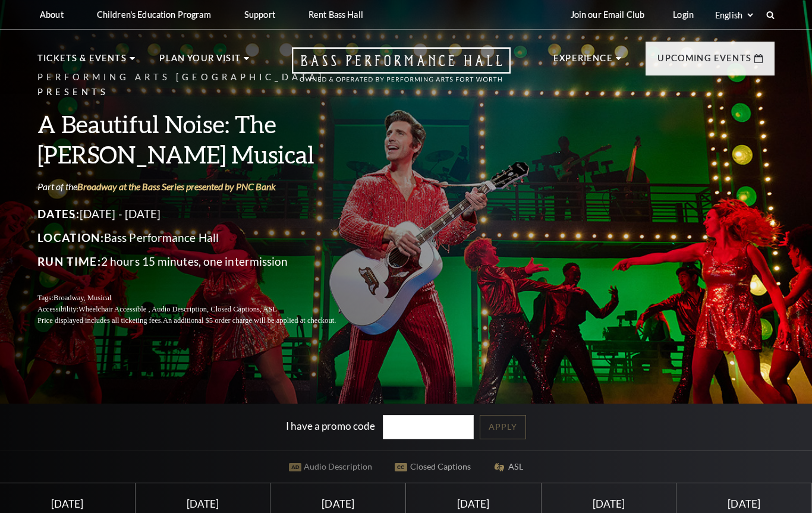 The width and height of the screenshot is (812, 513). Describe the element at coordinates (177, 186) in the screenshot. I see `a: Broadway at the Bass Series presented by PNC Bank` at that location.